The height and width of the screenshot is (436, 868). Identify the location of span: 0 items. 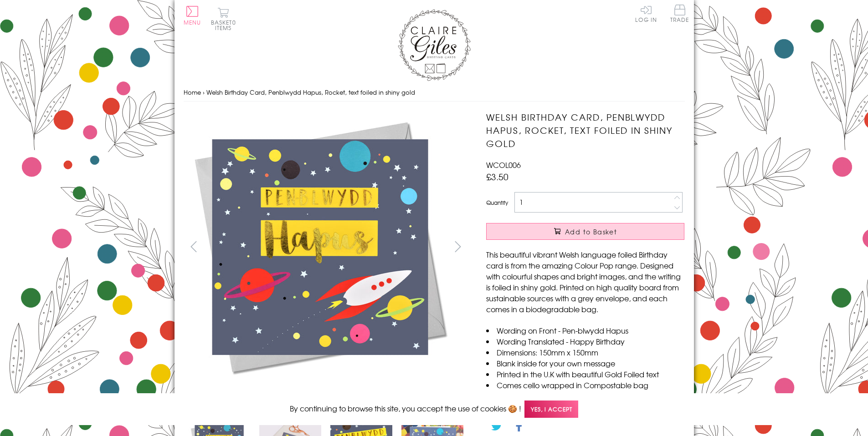
(226, 25).